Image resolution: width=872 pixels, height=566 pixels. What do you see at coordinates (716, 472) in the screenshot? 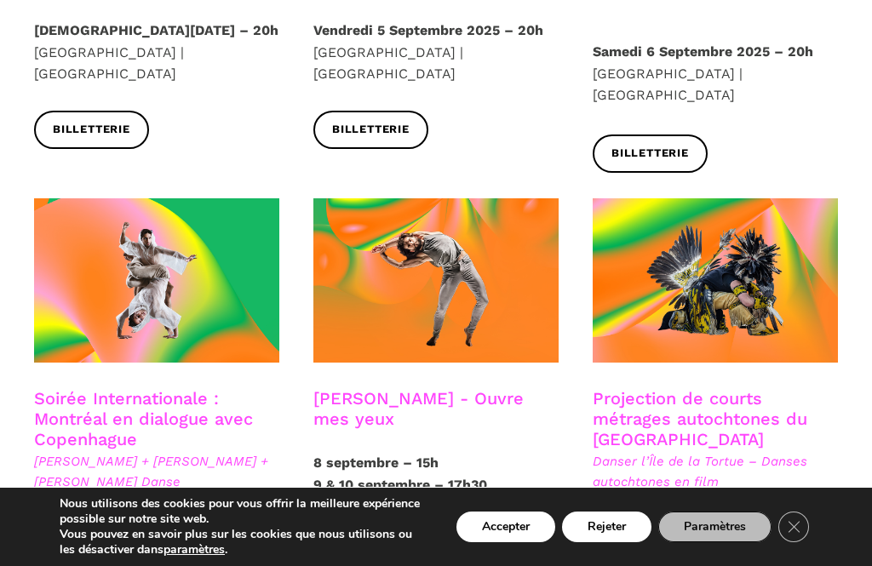
I see `span: Danser l’Île de la Tortue – Danses autochtones en film` at bounding box center [716, 472].